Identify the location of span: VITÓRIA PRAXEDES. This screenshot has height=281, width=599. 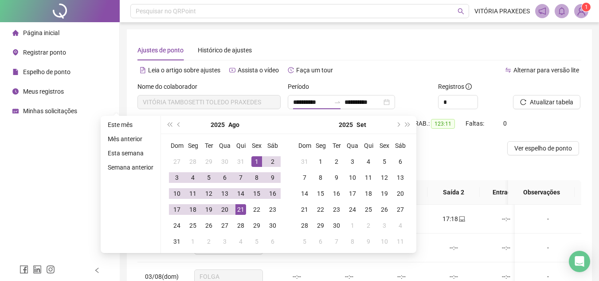
(502, 11).